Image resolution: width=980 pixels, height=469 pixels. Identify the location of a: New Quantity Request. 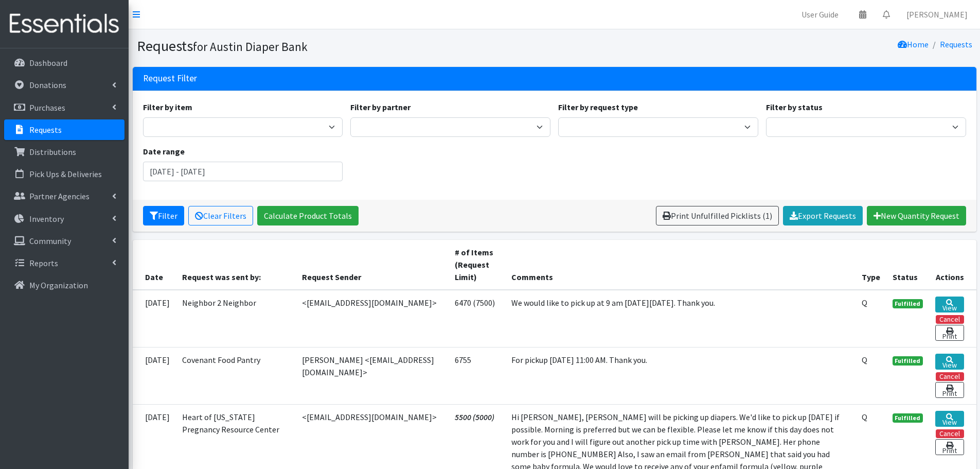
(916, 215).